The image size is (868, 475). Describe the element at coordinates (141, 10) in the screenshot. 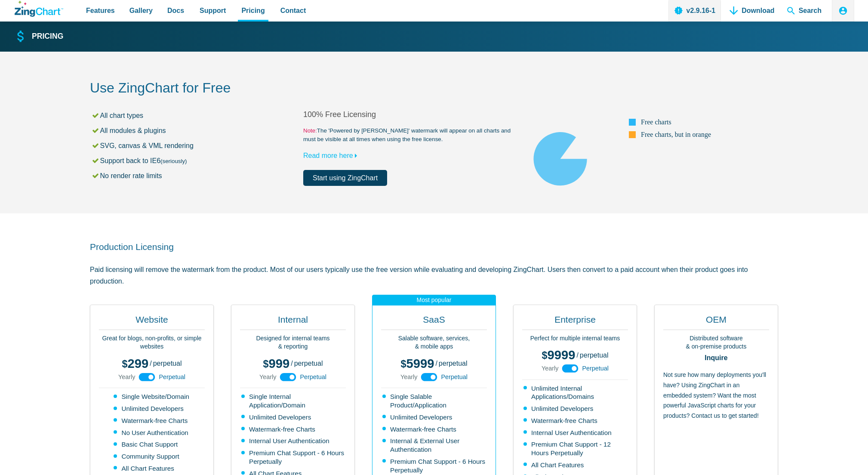

I see `span: Gallery` at that location.